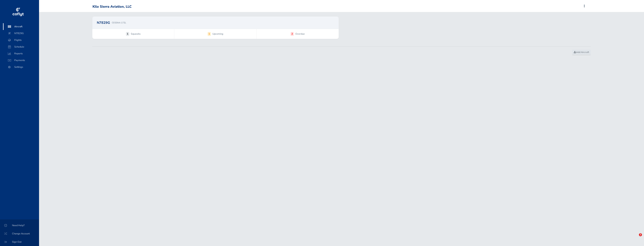  Describe the element at coordinates (582, 52) in the screenshot. I see `a: Add Aircraft` at that location.